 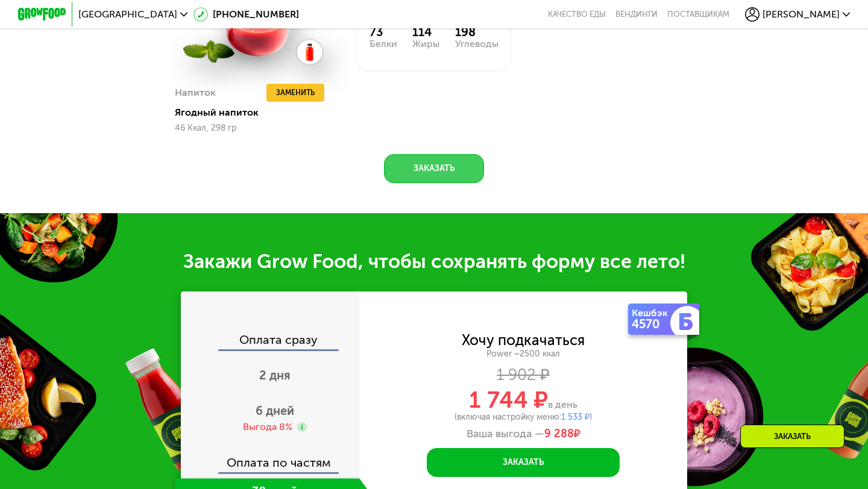 I want to click on div: Ягодный напиток, so click(x=255, y=113).